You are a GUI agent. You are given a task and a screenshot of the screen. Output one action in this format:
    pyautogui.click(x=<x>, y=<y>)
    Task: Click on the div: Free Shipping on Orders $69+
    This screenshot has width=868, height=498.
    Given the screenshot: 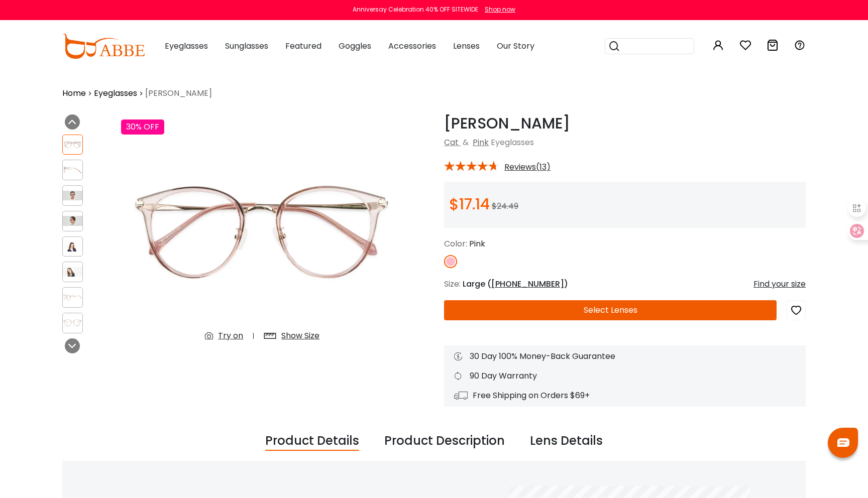 What is the action you would take?
    pyautogui.click(x=625, y=396)
    